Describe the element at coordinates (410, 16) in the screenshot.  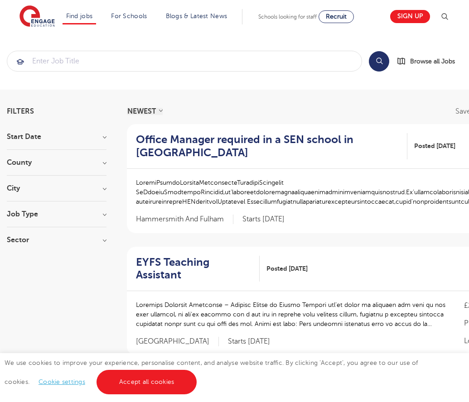
I see `a: Sign up` at that location.